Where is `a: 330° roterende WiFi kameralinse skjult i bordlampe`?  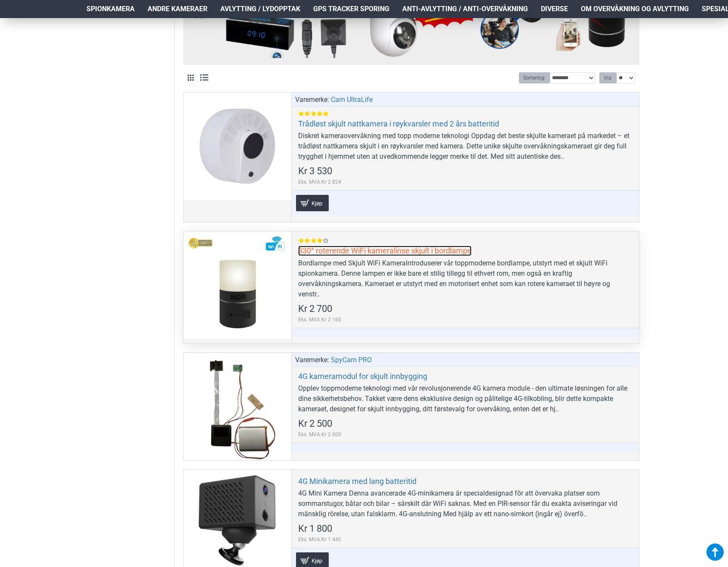
a: 330° roterende WiFi kameralinse skjult i bordlampe is located at coordinates (384, 251).